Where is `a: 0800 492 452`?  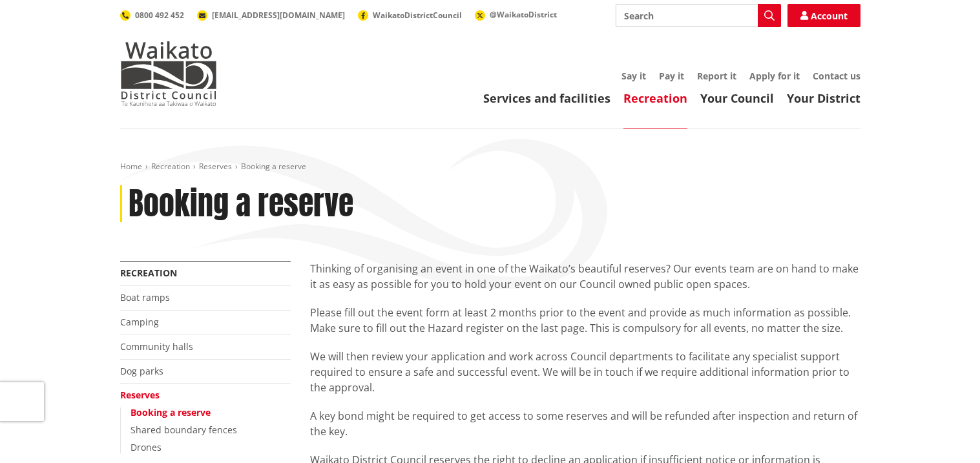
a: 0800 492 452 is located at coordinates (152, 15).